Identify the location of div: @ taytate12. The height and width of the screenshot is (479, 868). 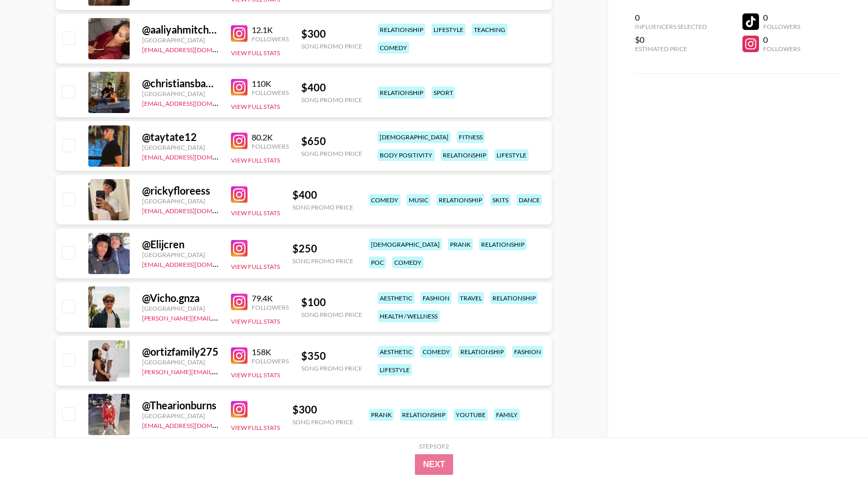
(181, 137).